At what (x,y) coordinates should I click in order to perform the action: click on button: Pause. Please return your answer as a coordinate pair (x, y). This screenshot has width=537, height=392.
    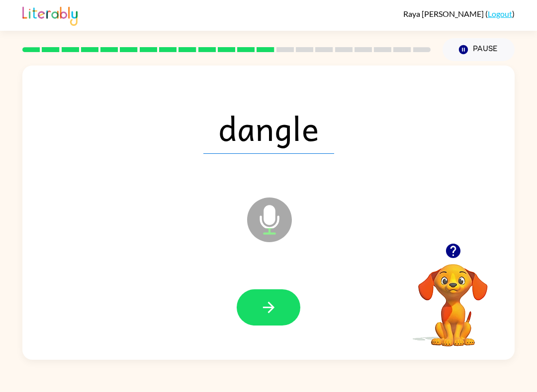
    Looking at the image, I should click on (478, 50).